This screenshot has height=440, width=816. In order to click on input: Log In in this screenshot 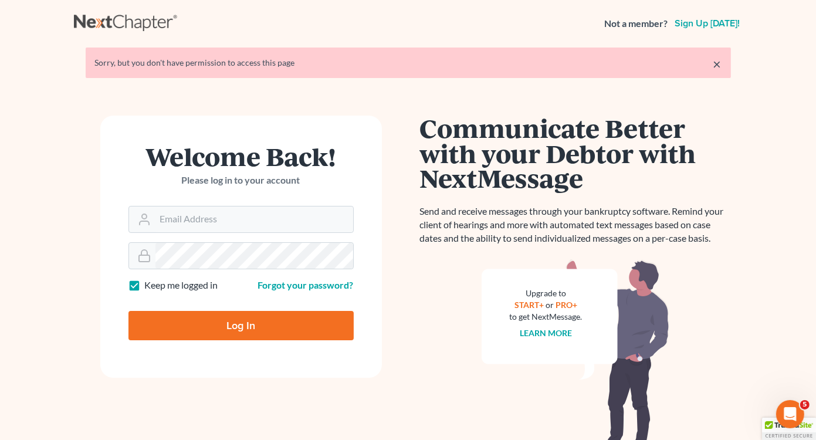, I will do `click(241, 325)`.